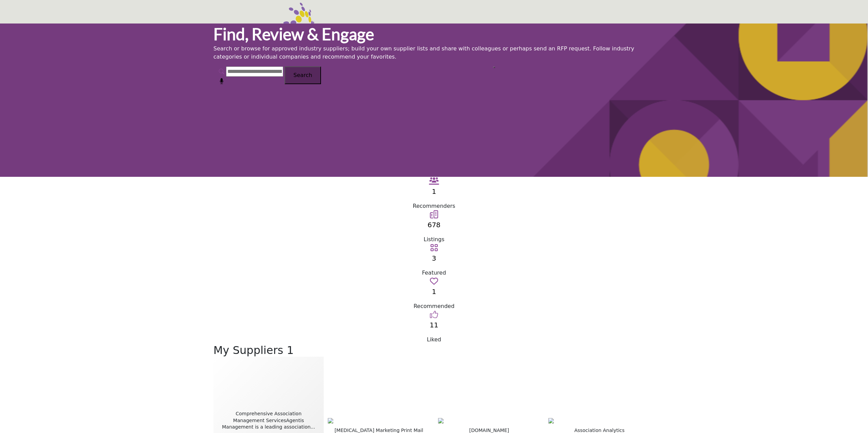  What do you see at coordinates (303, 75) in the screenshot?
I see `span: Search` at bounding box center [303, 75].